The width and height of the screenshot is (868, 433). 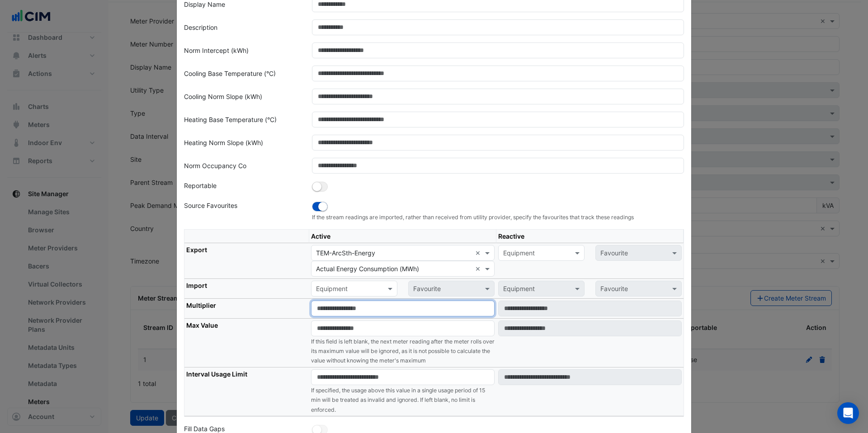 What do you see at coordinates (247, 392) in the screenshot?
I see `th: Interval Usage Limit` at bounding box center [247, 392].